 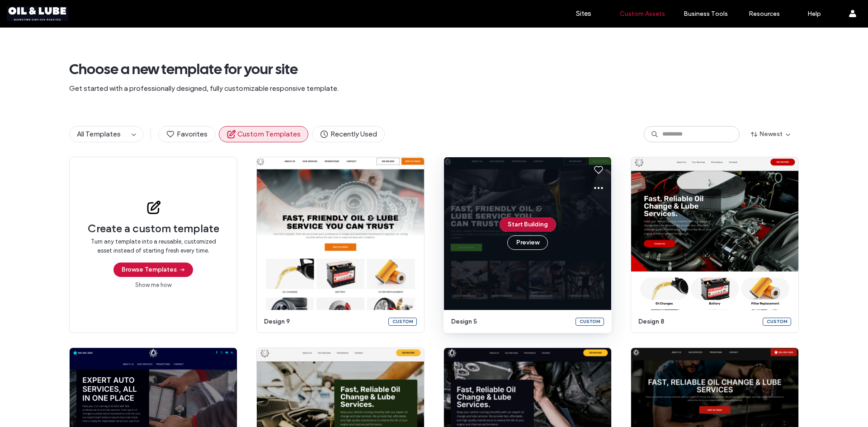 What do you see at coordinates (511, 322) in the screenshot?
I see `span: design 5` at bounding box center [511, 322].